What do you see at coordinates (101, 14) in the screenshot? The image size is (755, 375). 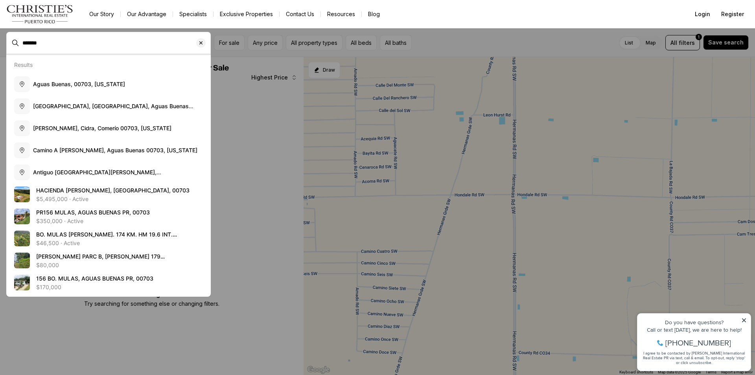 I see `a: Our Story` at bounding box center [101, 14].